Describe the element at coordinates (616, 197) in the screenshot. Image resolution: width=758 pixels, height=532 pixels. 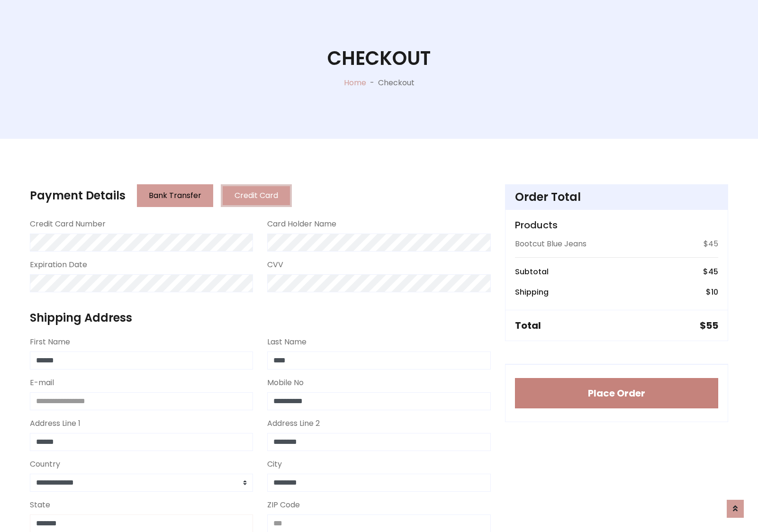
I see `h4: Order Total` at that location.